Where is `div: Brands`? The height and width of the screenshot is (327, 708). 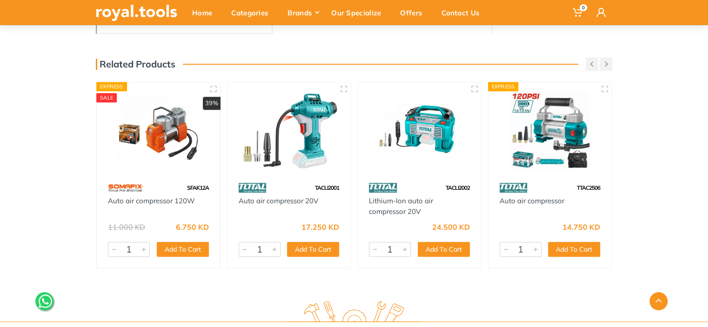
div: Brands is located at coordinates (303, 13).